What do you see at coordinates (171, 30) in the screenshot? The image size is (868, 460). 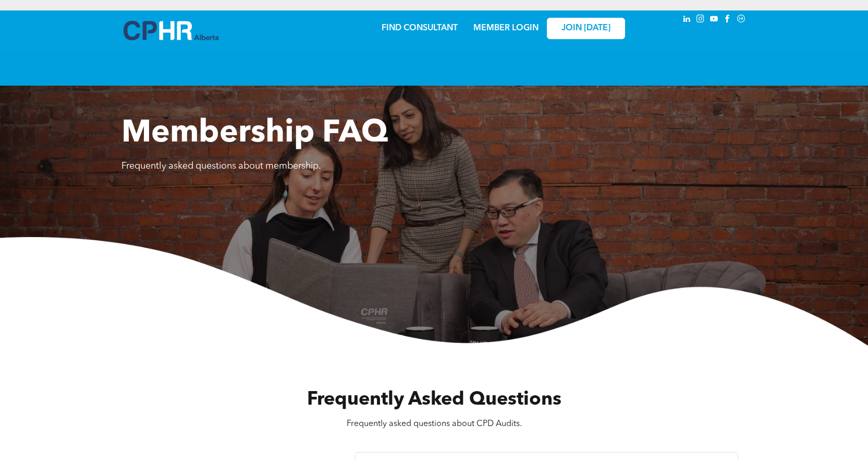 I see `img: A blue and white logo for cp alberta` at bounding box center [171, 30].